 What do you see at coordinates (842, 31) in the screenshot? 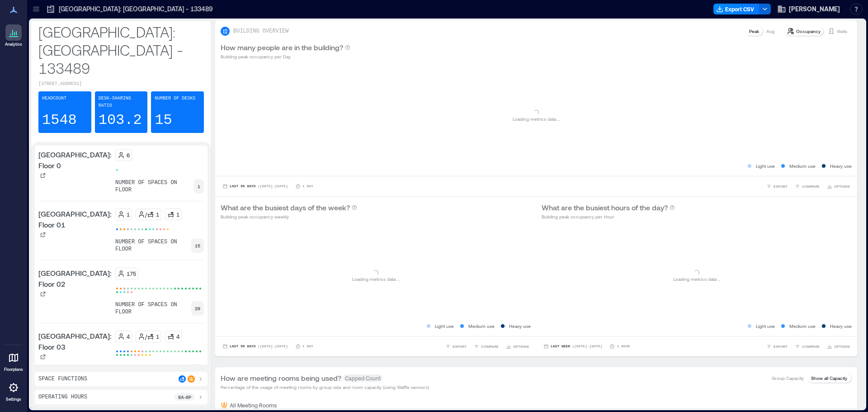
I see `p: Visits` at bounding box center [842, 31].